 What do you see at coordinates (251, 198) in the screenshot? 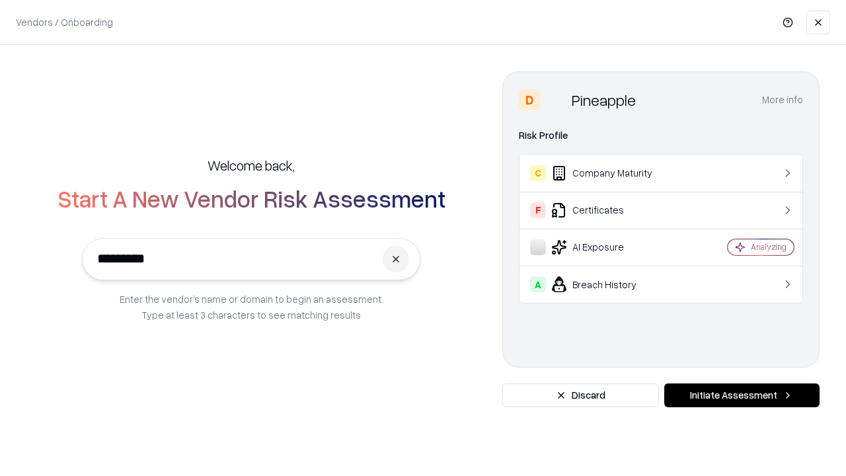
I see `h2: Start A New Vendor Risk Assessment` at bounding box center [251, 198].